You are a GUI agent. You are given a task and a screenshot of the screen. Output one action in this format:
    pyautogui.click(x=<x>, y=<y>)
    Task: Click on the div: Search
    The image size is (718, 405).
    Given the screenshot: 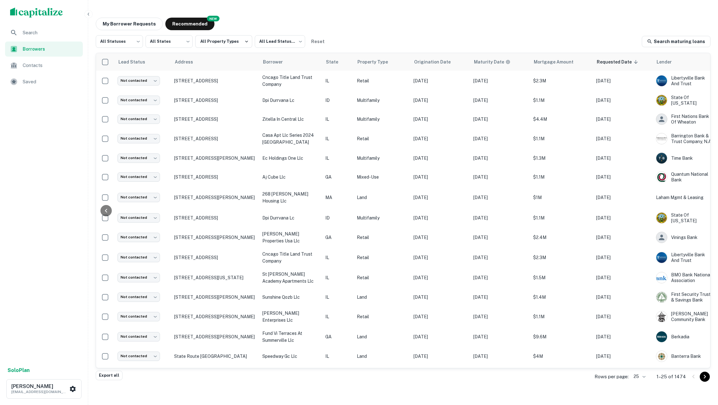 What is the action you would take?
    pyautogui.click(x=44, y=33)
    